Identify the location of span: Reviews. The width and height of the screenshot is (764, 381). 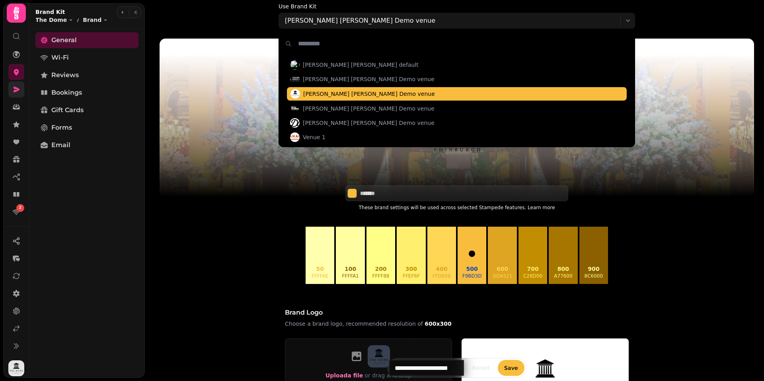
(65, 75).